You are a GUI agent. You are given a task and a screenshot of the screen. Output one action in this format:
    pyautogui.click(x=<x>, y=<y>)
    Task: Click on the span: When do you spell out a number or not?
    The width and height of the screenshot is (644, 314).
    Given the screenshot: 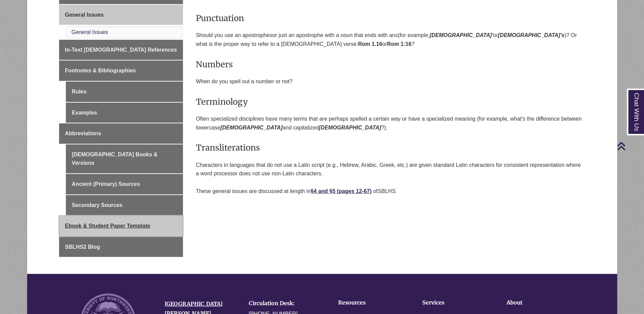 What is the action you would take?
    pyautogui.click(x=244, y=82)
    